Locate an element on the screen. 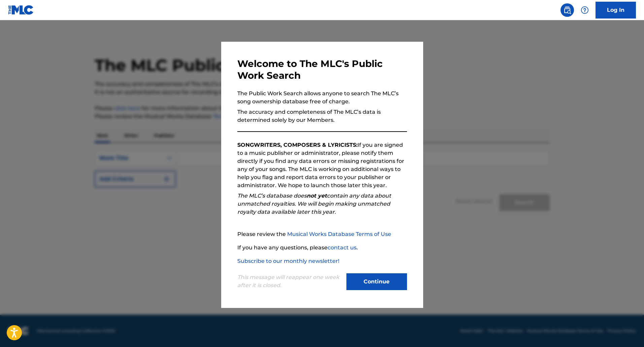 The image size is (644, 347). img: help is located at coordinates (585, 10).